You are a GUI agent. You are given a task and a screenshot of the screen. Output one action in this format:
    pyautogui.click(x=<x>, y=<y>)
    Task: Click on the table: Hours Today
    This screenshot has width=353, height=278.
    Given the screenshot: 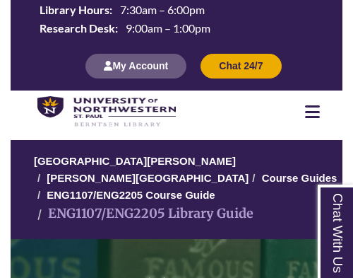 What is the action you would take?
    pyautogui.click(x=177, y=20)
    